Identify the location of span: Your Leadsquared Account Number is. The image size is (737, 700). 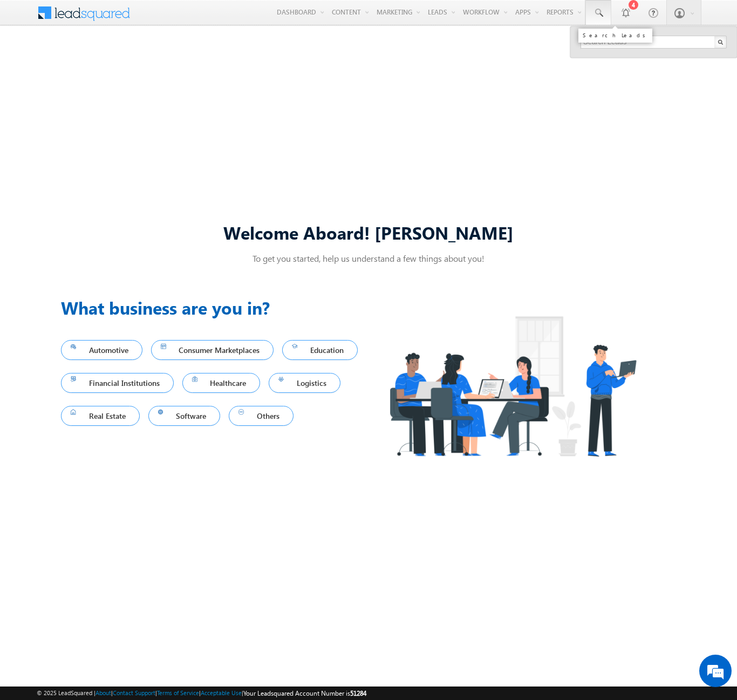
(305, 693).